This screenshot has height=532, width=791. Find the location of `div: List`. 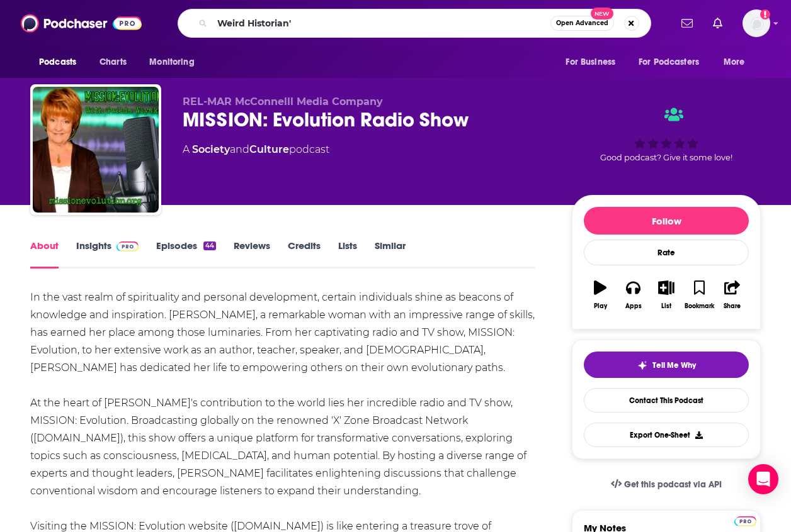

div: List is located at coordinates (666, 307).